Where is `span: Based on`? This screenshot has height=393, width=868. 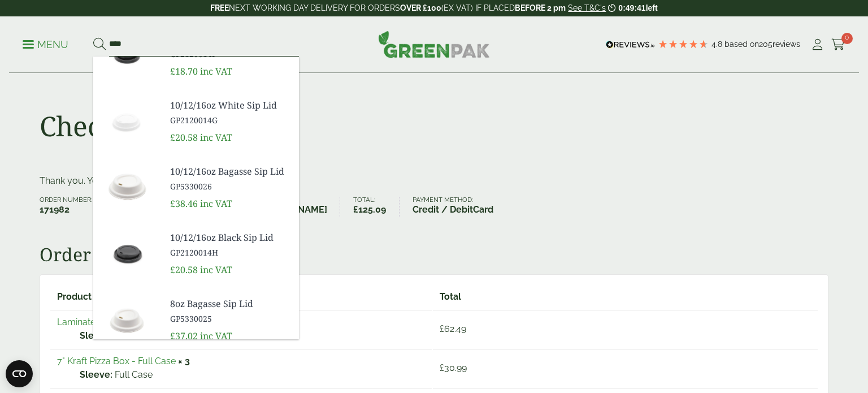
span: Based on is located at coordinates (741, 44).